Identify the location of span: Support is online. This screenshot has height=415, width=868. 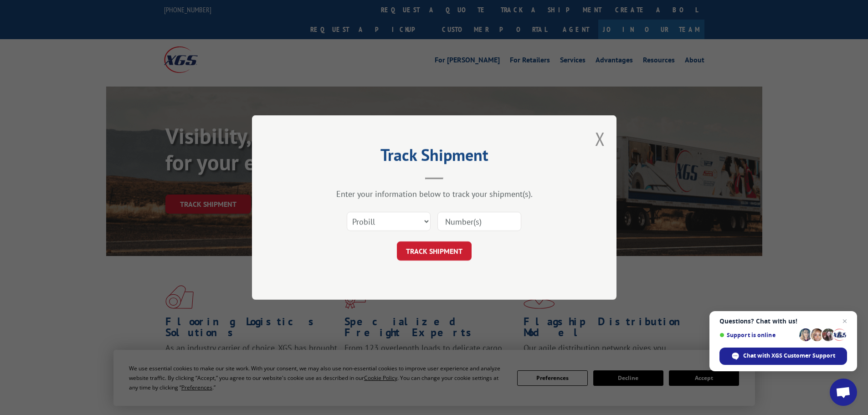
(758, 335).